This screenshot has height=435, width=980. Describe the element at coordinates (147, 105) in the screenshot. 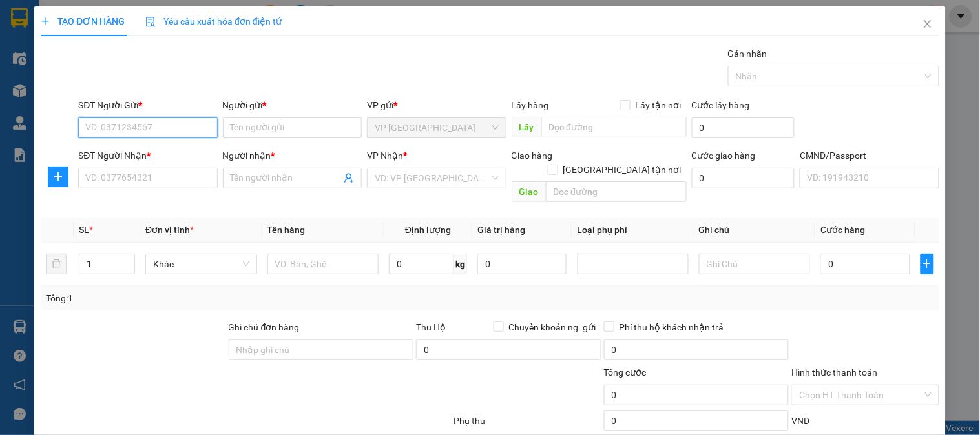

I see `div: SĐT Người Gửi` at that location.